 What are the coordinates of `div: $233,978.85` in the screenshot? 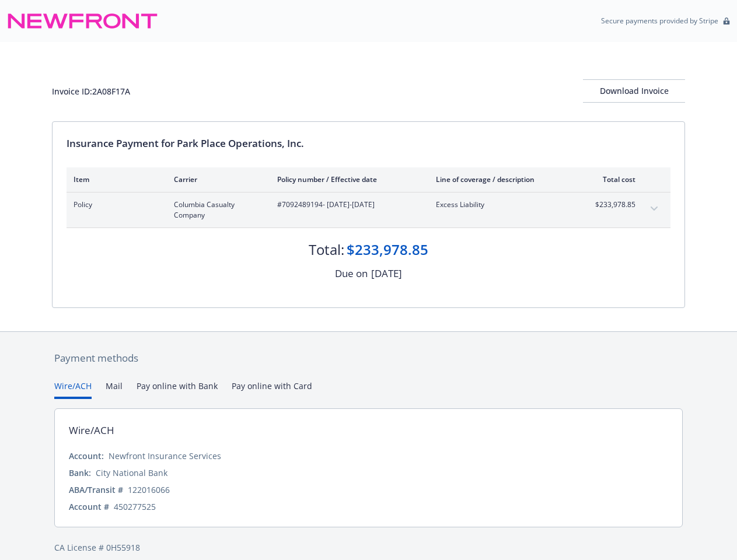 It's located at (387, 250).